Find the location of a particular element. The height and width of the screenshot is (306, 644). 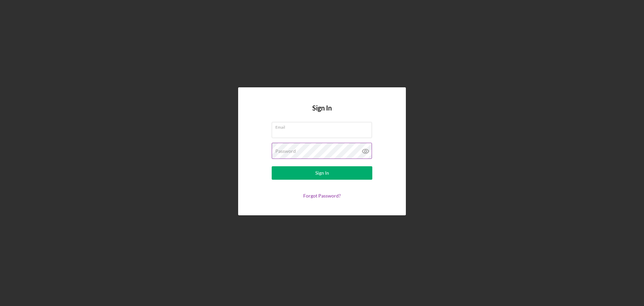

a: Forgot Password? is located at coordinates (322, 195).